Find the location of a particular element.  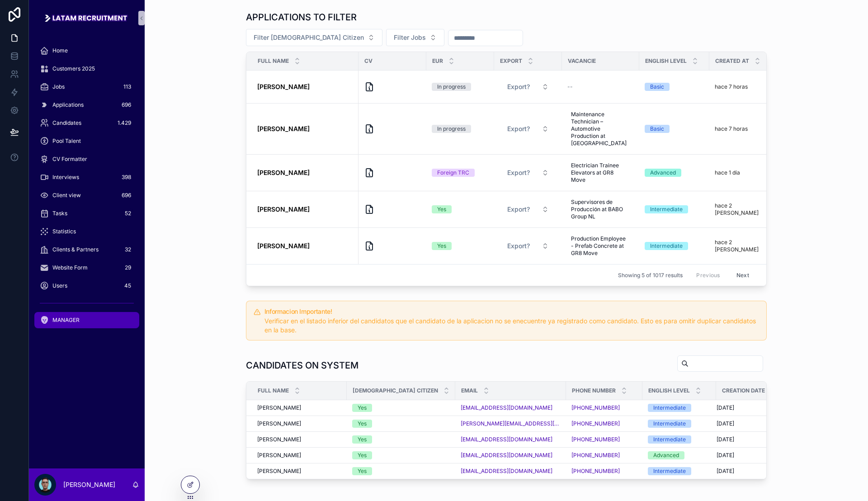

a: Clients & Partners32 is located at coordinates (87, 250).